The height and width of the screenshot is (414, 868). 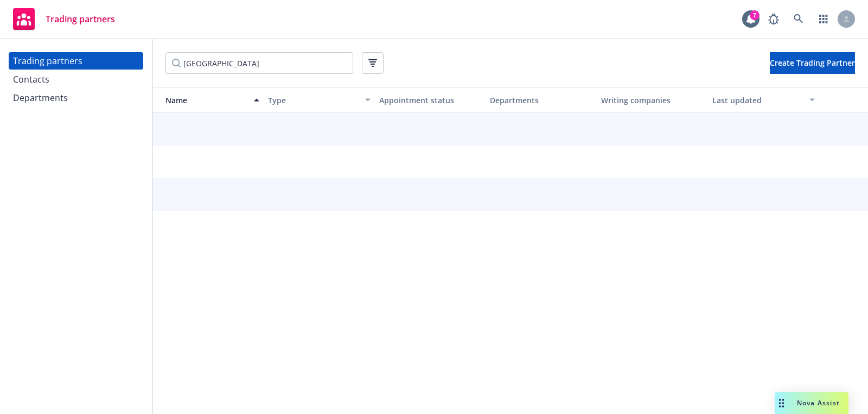 I want to click on button: Type, so click(x=319, y=100).